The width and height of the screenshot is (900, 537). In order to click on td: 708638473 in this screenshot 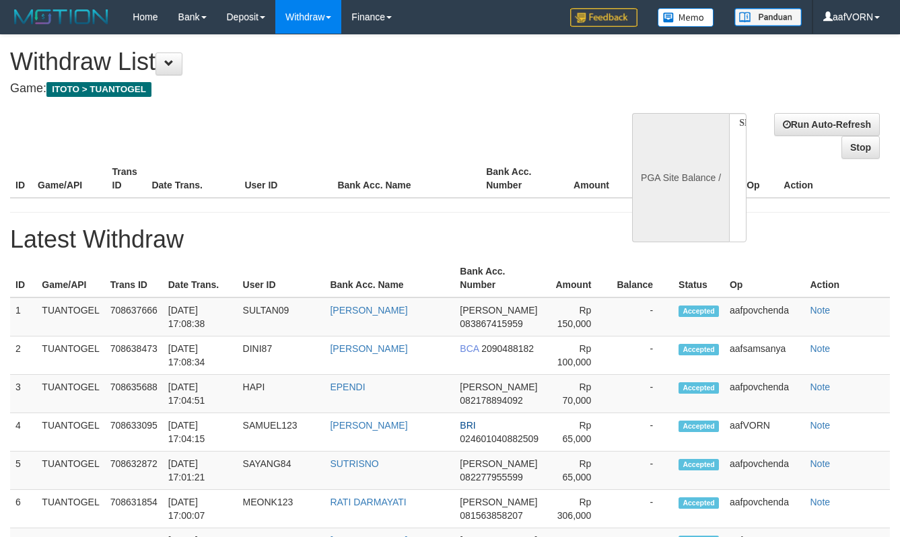, I will do `click(134, 355)`.